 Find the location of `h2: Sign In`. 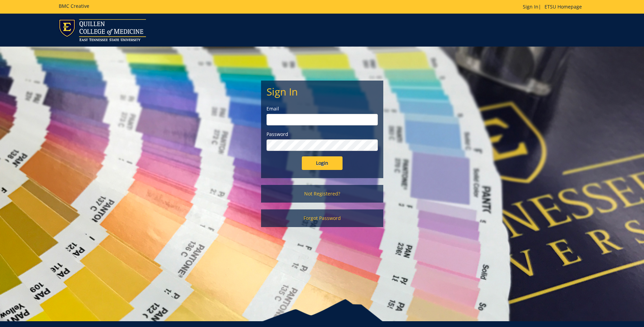

h2: Sign In is located at coordinates (322, 91).